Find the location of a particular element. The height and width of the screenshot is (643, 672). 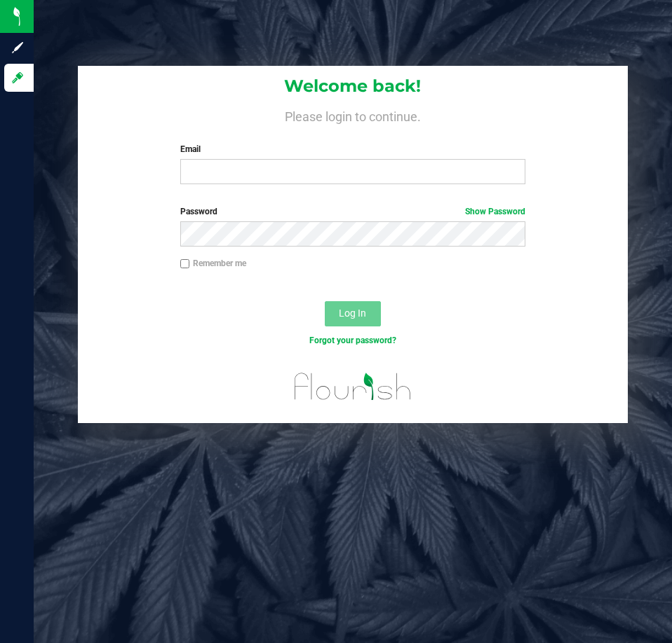

inline-svg: Log in is located at coordinates (17, 78).